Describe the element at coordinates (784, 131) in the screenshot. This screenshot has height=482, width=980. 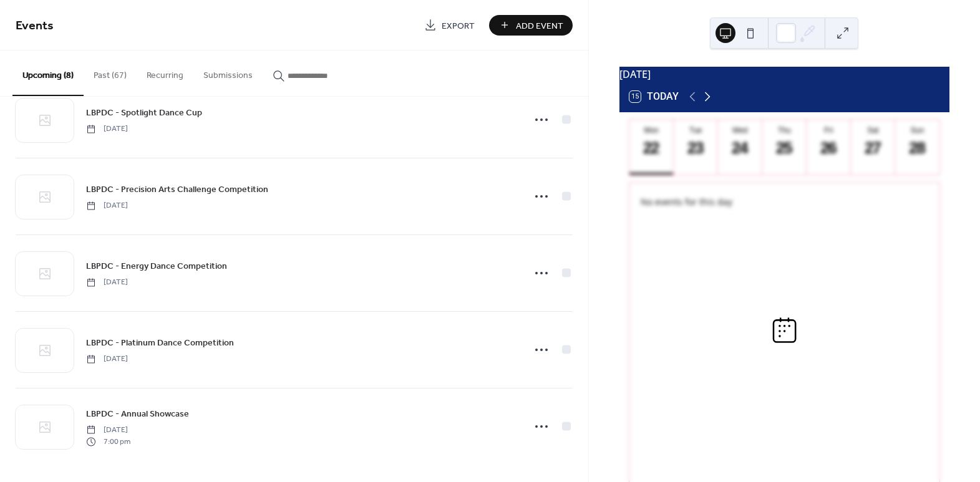
I see `div: Thu` at that location.